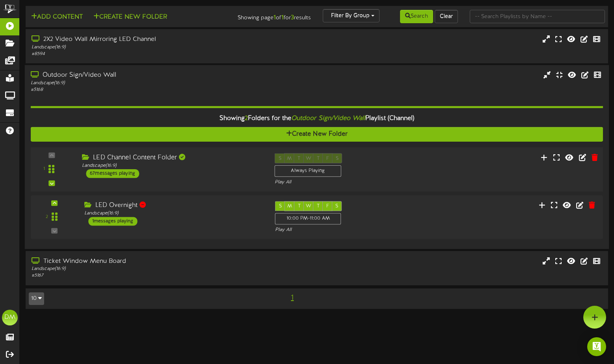 The height and width of the screenshot is (364, 614). What do you see at coordinates (328, 119) in the screenshot?
I see `i: Outdoor Sign/Video Wall` at bounding box center [328, 119].